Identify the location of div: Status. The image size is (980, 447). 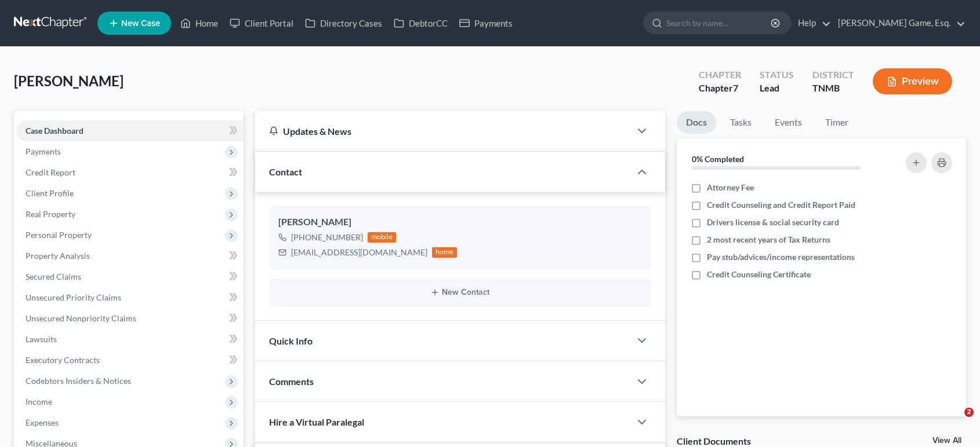
(776, 74).